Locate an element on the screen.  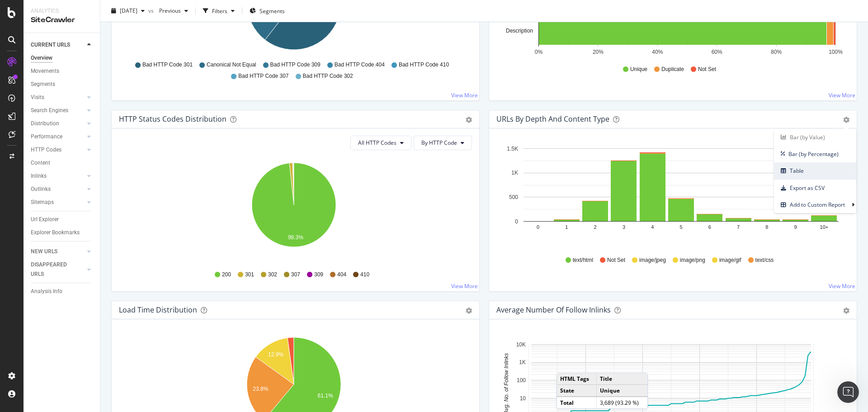
a: Overview is located at coordinates (62, 58).